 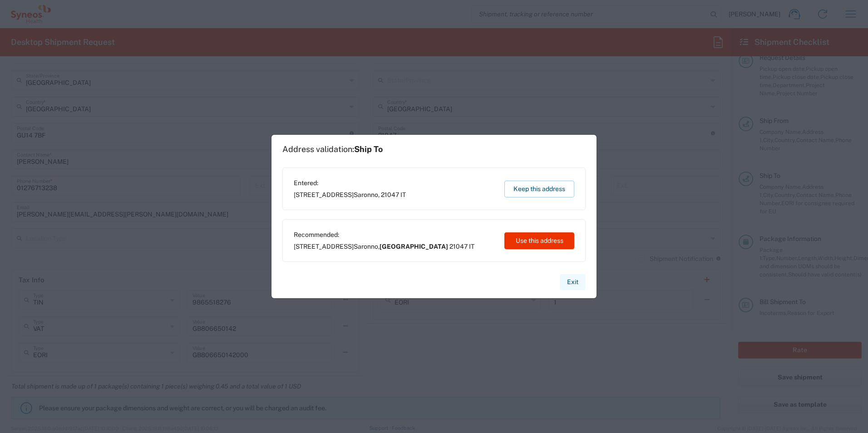 What do you see at coordinates (539, 241) in the screenshot?
I see `button: Use this address` at bounding box center [539, 241].